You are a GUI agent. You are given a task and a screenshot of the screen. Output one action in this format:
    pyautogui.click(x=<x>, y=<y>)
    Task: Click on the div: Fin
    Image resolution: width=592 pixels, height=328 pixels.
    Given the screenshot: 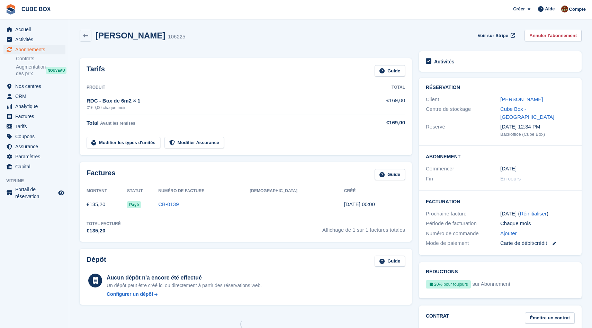 What is the action you would take?
    pyautogui.click(x=463, y=179)
    